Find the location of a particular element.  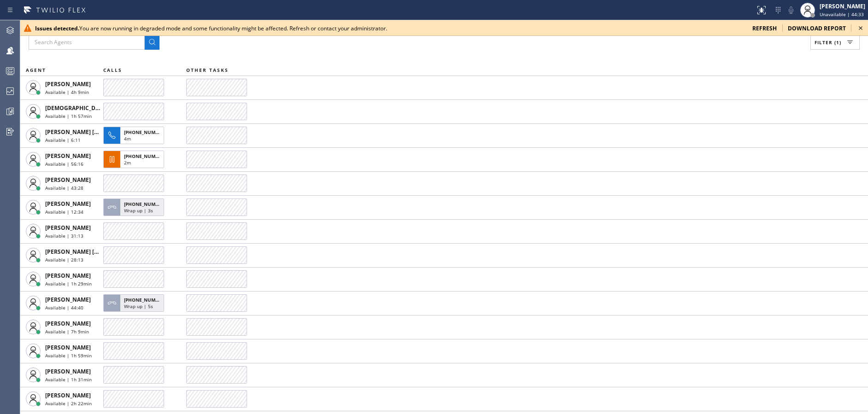

span: Available | 4h 9min is located at coordinates (67, 92).